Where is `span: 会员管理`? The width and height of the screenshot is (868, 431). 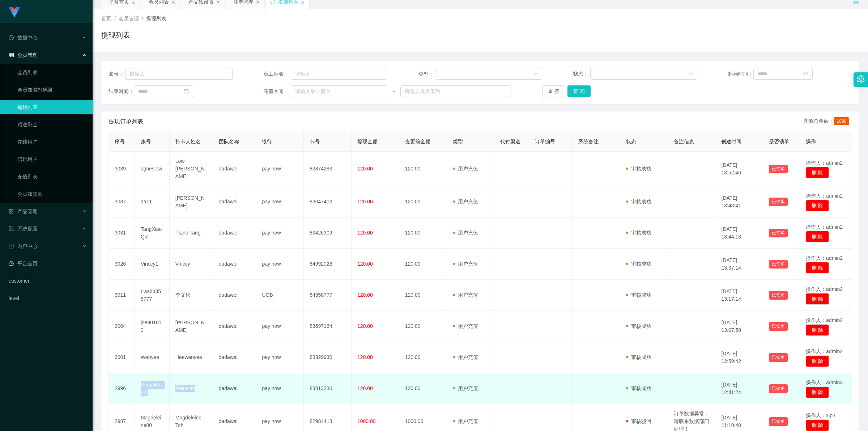 span: 会员管理 is located at coordinates (23, 55).